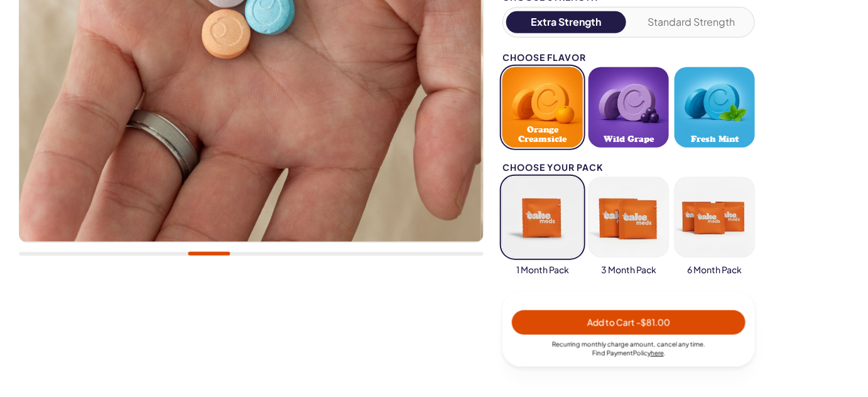  What do you see at coordinates (566, 22) in the screenshot?
I see `button: Extra Strength` at bounding box center [566, 22].